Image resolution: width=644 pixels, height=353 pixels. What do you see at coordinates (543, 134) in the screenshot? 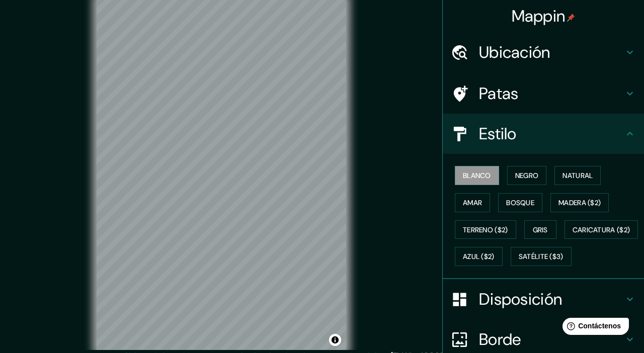
I see `div: Estilo` at bounding box center [543, 134].